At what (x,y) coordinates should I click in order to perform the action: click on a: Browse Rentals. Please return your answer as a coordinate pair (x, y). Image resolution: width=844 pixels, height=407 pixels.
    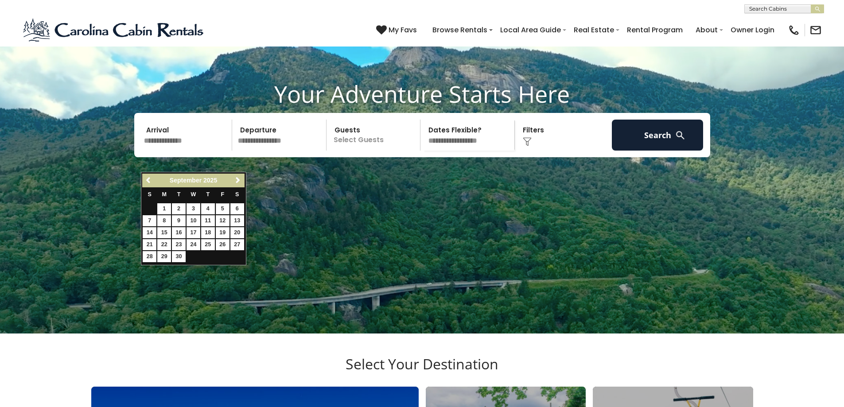
    Looking at the image, I should click on (460, 30).